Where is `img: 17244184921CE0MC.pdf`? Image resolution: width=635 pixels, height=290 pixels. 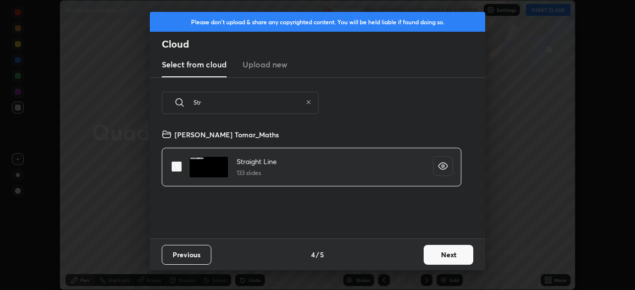
img: 17244184921CE0MC.pdf is located at coordinates (209, 167).